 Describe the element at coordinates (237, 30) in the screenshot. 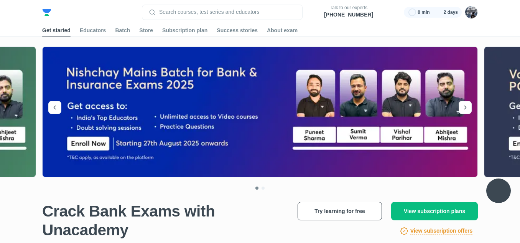

I see `a: Success stories` at that location.